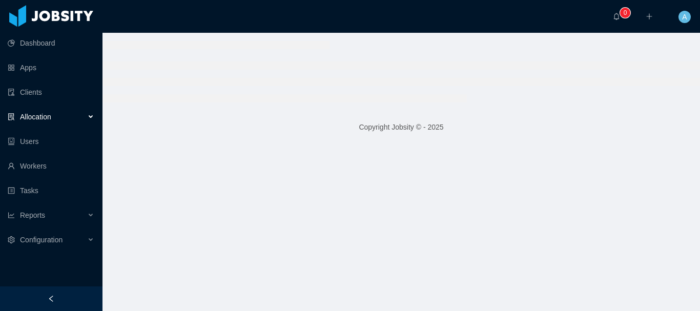  I want to click on span: Reports, so click(32, 215).